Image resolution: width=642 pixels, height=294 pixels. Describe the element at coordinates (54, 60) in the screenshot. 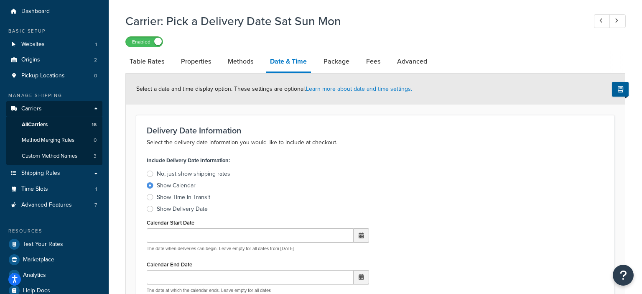

I see `li: Origins` at that location.